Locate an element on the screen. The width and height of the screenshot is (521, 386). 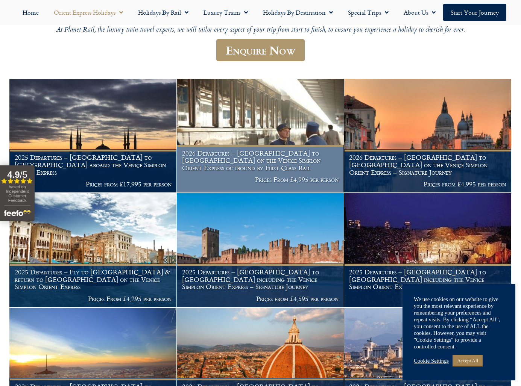
p: At Planet Rail, the luxury train travel experts, we will tailor every aspect of your trip from st... is located at coordinates (261, 30).